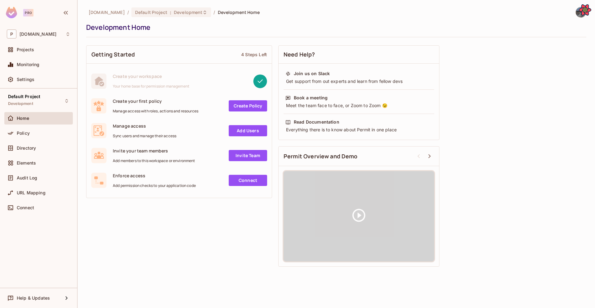 Image resolution: width=595 pixels, height=308 pixels. I want to click on span: Need Help?, so click(300, 54).